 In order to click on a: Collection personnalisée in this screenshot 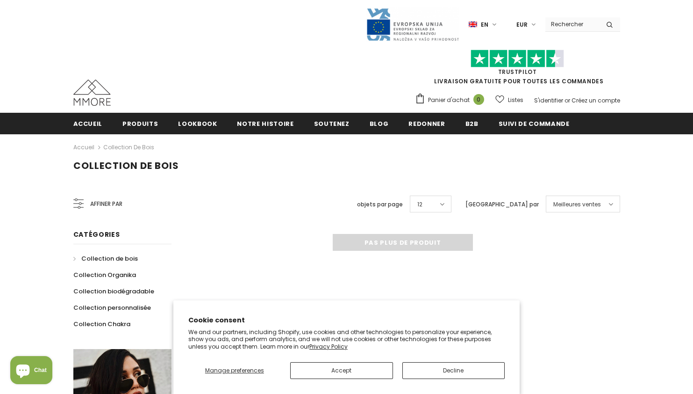, I will do `click(112, 307)`.